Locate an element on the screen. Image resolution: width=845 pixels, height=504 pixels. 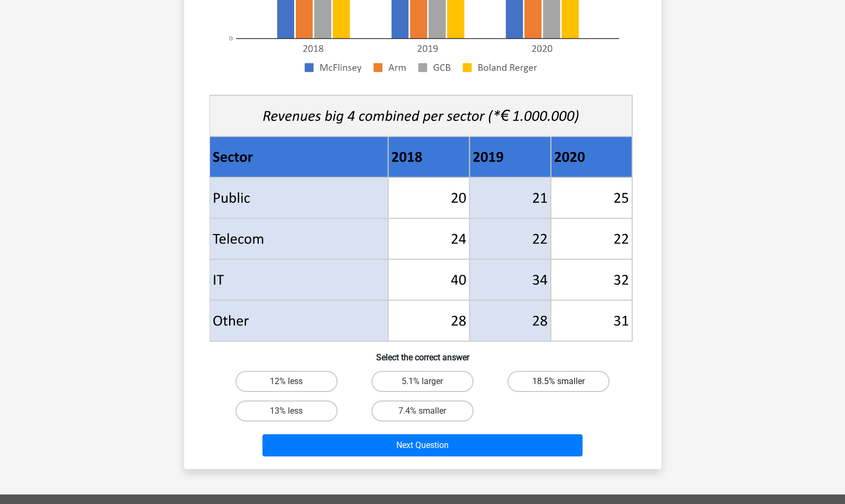
h6: Select the correct answer is located at coordinates (423, 353).